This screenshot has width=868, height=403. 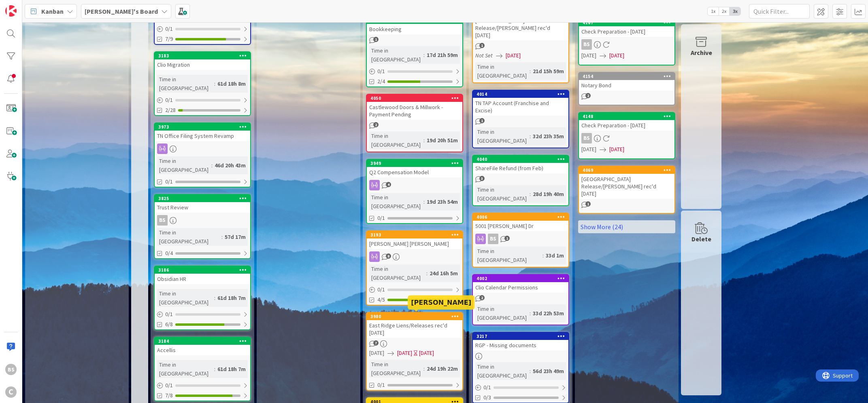 What do you see at coordinates (204, 270) in the screenshot?
I see `div: 3186` at bounding box center [204, 270].